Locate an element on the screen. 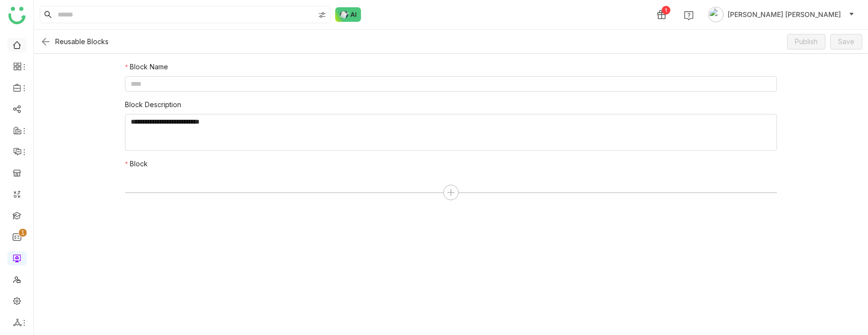 Image resolution: width=868 pixels, height=335 pixels. img: logo is located at coordinates (17, 15).